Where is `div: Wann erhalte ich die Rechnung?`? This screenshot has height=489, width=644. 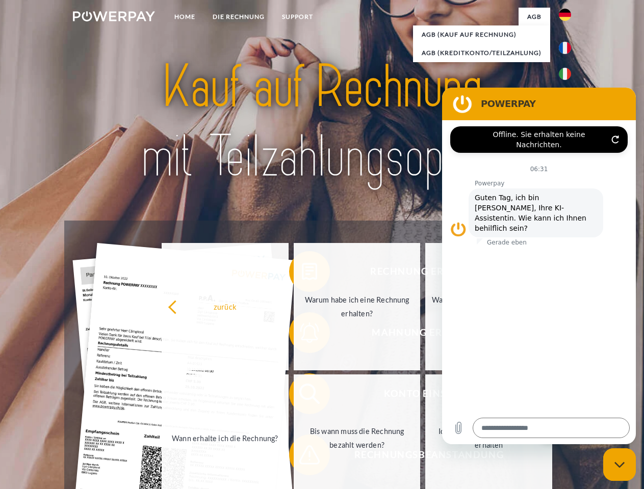
div: Wann erhalte ich die Rechnung? is located at coordinates (225, 438).